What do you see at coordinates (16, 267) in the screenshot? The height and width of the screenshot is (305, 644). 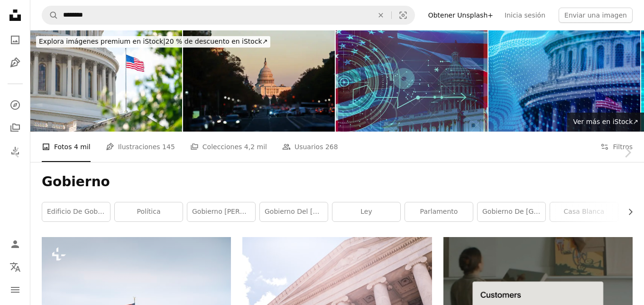 I see `button: Idioma` at bounding box center [16, 267].